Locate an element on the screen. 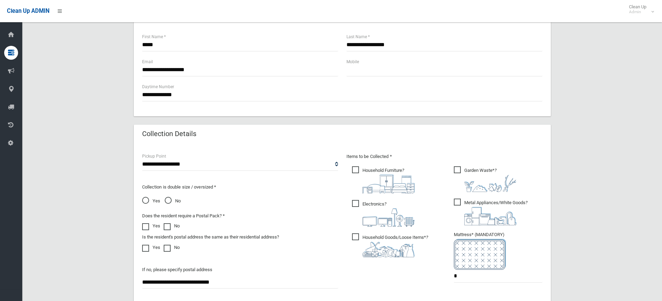  span: Household Furniture is located at coordinates (383, 180).